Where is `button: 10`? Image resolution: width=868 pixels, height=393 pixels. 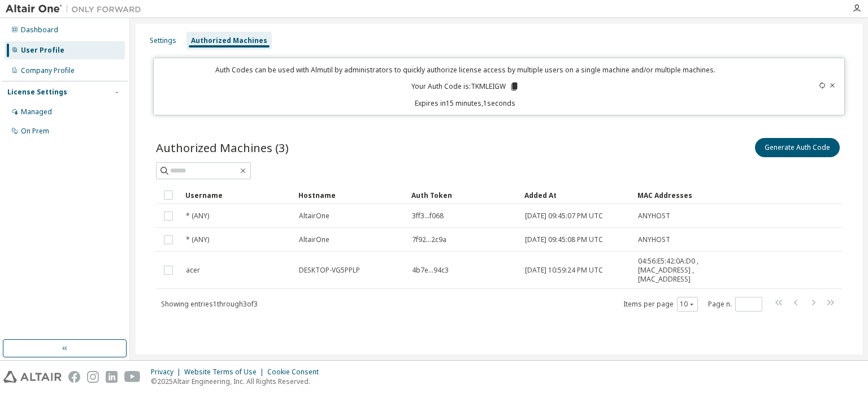 button: 10 is located at coordinates (687, 304).